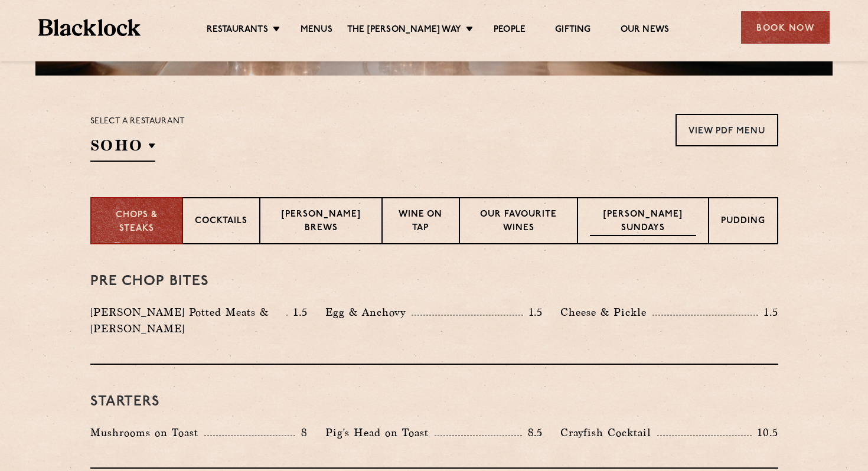 This screenshot has width=868, height=471. I want to click on h2: SOHO, so click(123, 148).